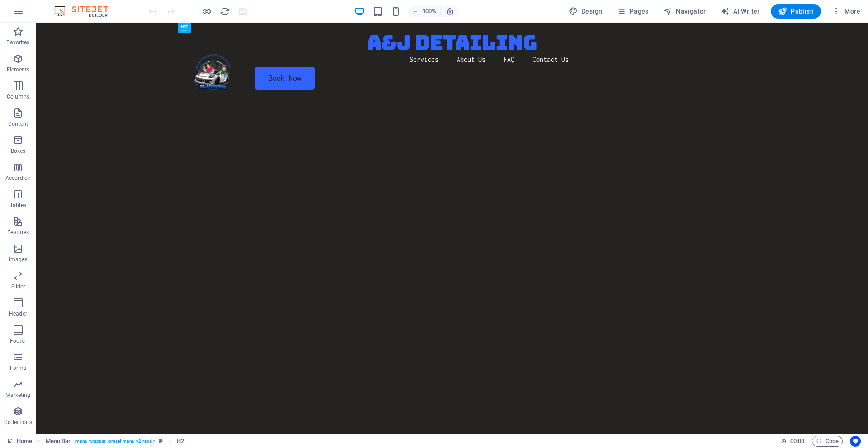 The height and width of the screenshot is (448, 868). What do you see at coordinates (161, 441) in the screenshot?
I see `i: This element is a customizable preset` at bounding box center [161, 441].